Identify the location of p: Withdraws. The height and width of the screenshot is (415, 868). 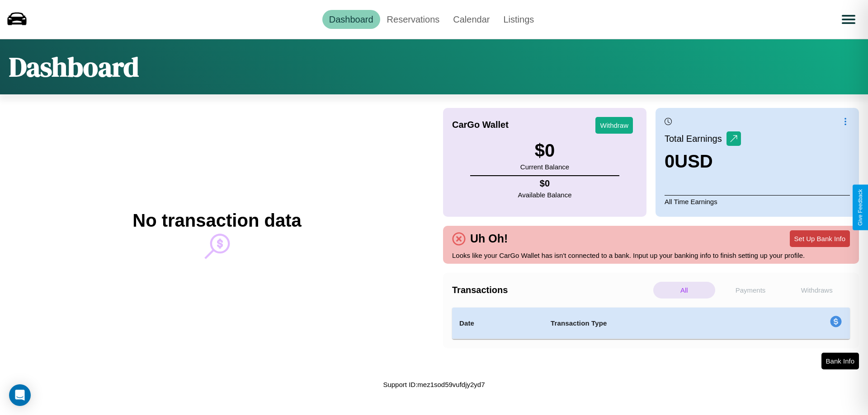
(816, 290).